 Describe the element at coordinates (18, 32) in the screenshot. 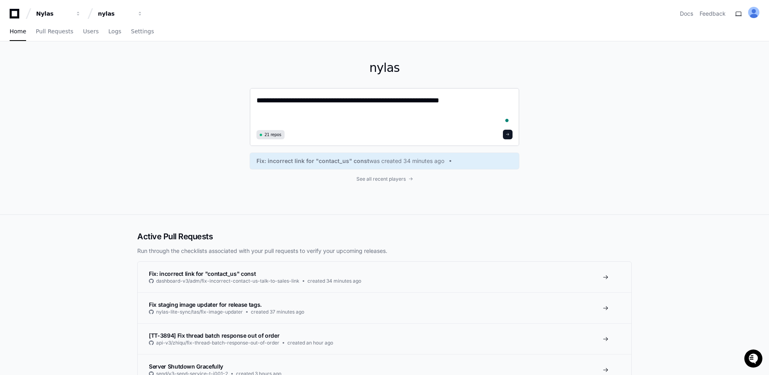

I see `a: Home` at that location.